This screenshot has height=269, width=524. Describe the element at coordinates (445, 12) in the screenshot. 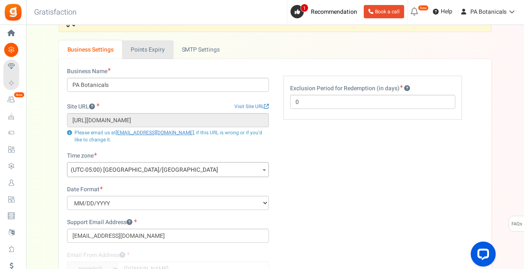

I see `span: Help` at that location.